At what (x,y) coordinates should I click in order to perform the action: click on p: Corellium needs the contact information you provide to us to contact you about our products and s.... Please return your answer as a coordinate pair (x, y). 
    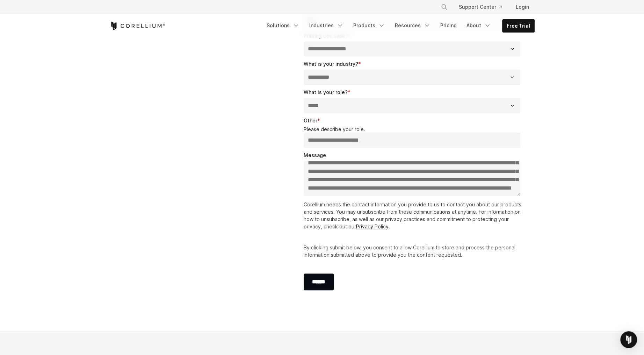
    Looking at the image, I should click on (414, 215).